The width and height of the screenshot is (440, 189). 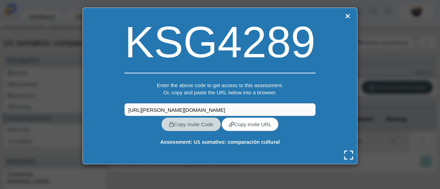 What do you see at coordinates (347, 16) in the screenshot?
I see `a: Close` at bounding box center [347, 16].